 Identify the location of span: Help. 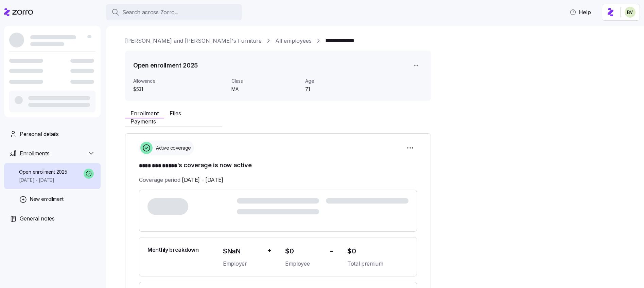
(580, 13).